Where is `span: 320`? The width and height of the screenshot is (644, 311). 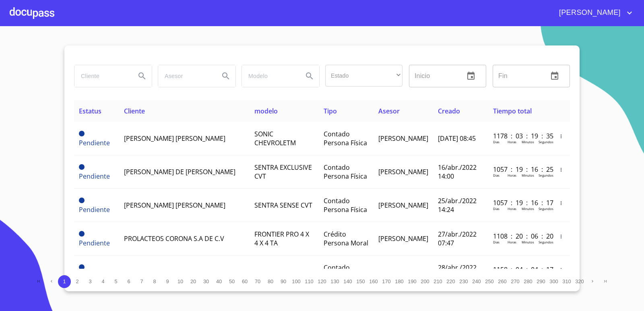 span: 320 is located at coordinates (579, 281).